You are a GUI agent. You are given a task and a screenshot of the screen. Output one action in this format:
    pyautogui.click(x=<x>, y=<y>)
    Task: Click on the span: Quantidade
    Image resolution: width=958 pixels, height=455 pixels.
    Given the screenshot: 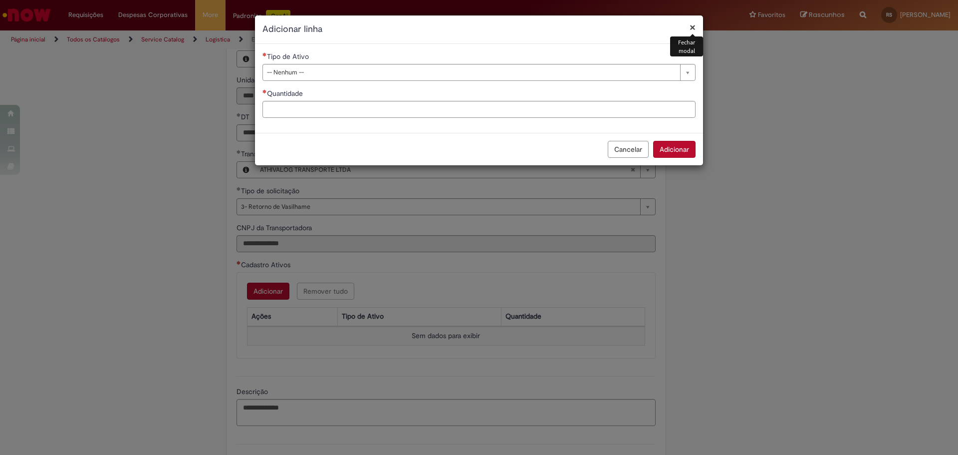 What is the action you would take?
    pyautogui.click(x=286, y=93)
    